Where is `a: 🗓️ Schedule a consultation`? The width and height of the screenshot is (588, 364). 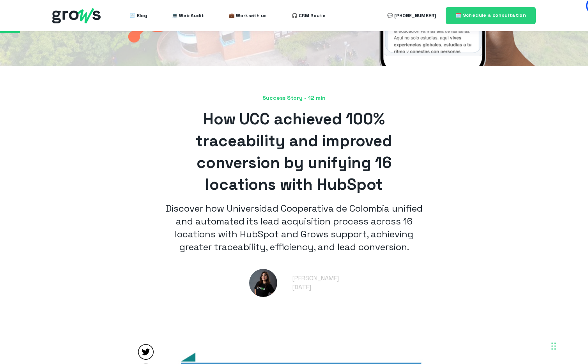
a: 🗓️ Schedule a consultation is located at coordinates (491, 15).